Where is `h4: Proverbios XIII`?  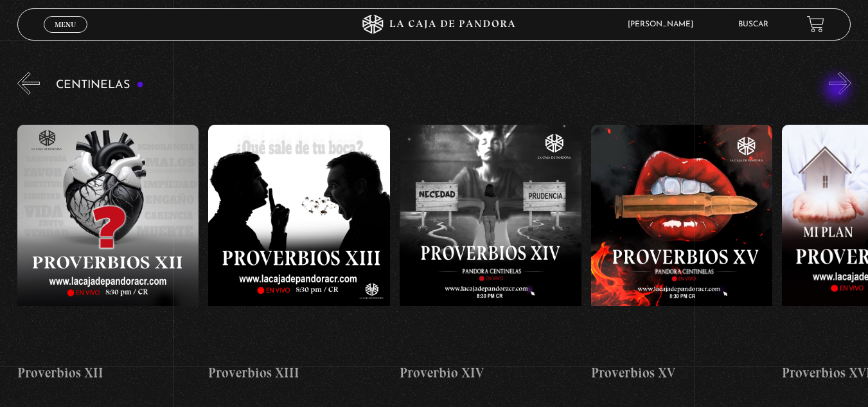 h4: Proverbios XIII is located at coordinates (299, 372).